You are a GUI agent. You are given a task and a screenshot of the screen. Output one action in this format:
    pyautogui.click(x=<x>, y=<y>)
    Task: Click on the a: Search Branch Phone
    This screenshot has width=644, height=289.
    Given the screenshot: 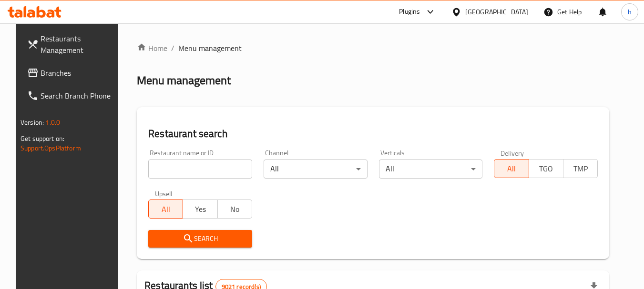 What is the action you would take?
    pyautogui.click(x=72, y=96)
    